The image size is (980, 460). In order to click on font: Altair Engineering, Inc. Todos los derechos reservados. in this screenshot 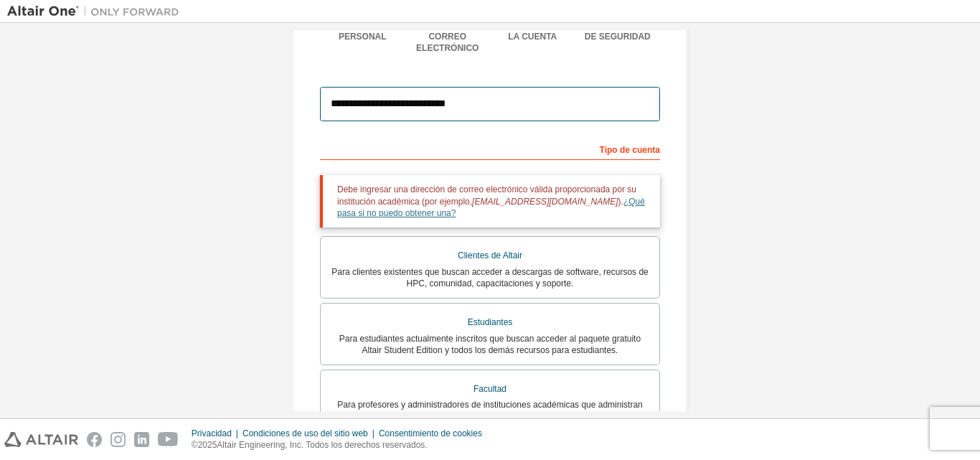, I will do `click(321, 445)`.